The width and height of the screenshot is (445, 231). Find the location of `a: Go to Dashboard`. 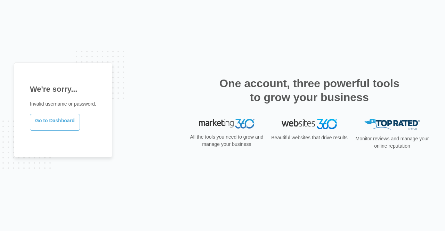

a: Go to Dashboard is located at coordinates (55, 122).